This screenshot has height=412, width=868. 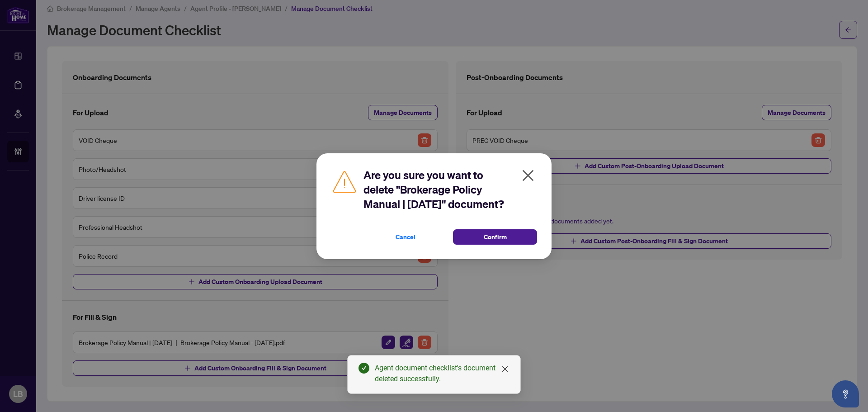 What do you see at coordinates (505, 369) in the screenshot?
I see `a: Close` at bounding box center [505, 369].